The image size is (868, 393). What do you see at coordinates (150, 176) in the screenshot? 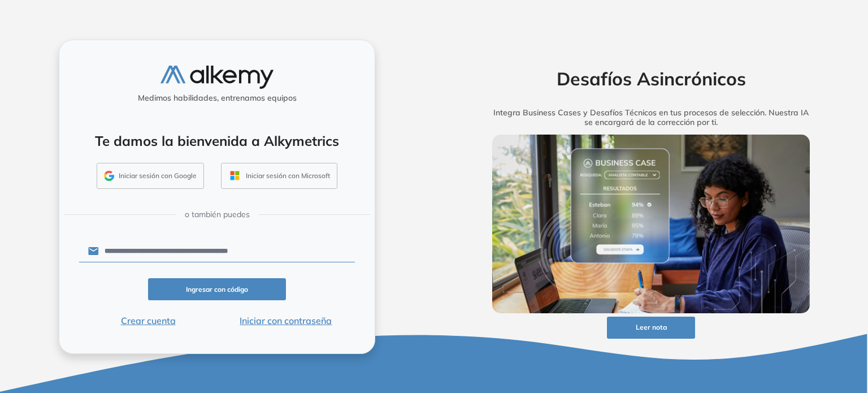
I see `button: Iniciar sesión con Google` at bounding box center [150, 176].